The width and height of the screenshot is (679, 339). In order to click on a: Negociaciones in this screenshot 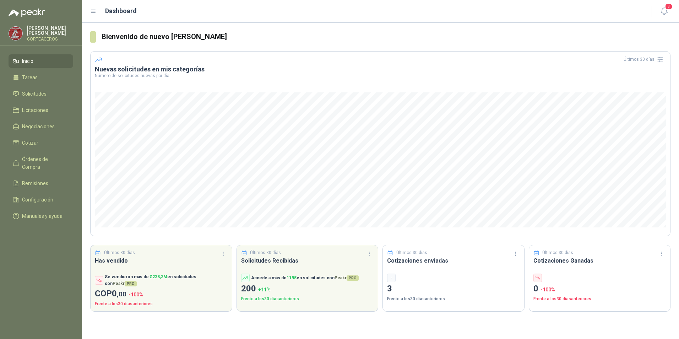, I will do `click(41, 126)`.